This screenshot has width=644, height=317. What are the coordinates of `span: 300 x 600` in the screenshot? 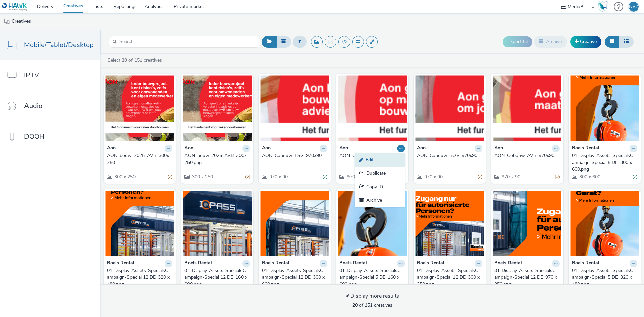 It's located at (589, 177).